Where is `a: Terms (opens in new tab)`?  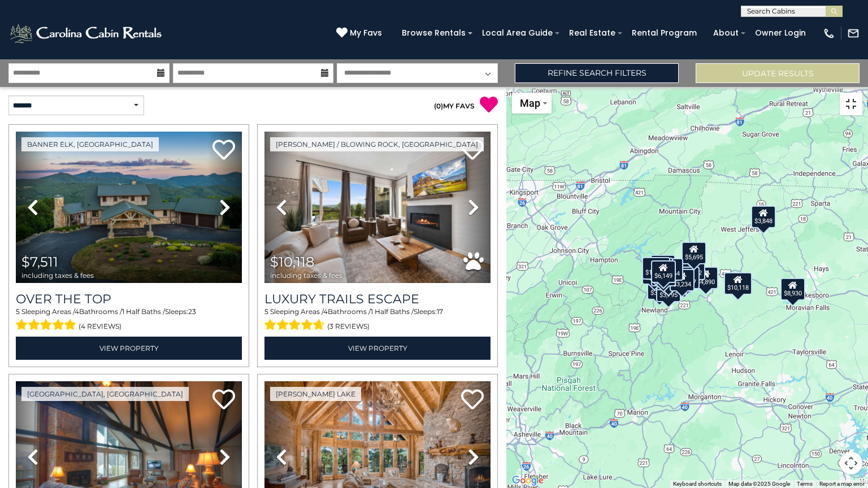 a: Terms (opens in new tab) is located at coordinates (804, 484).